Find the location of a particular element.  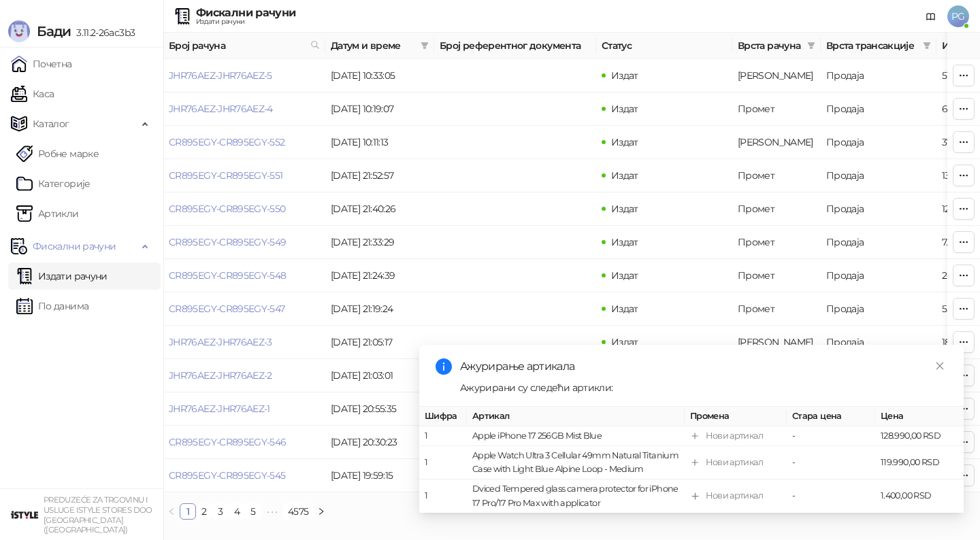

th: Врста рачуна is located at coordinates (776, 46).